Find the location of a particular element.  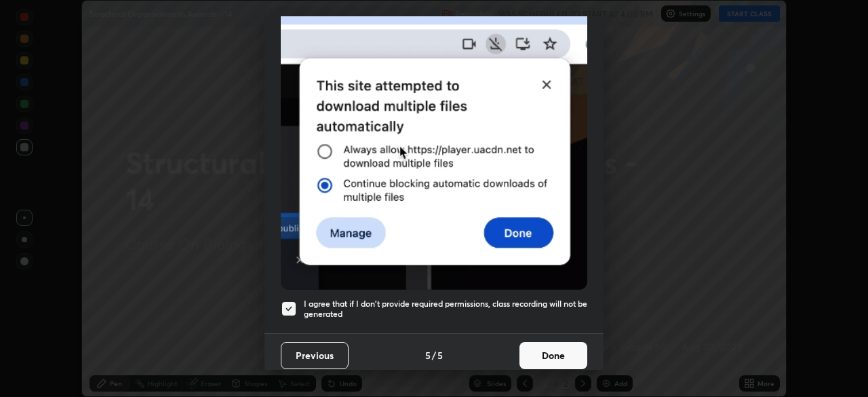

button: Previous is located at coordinates (315, 355).